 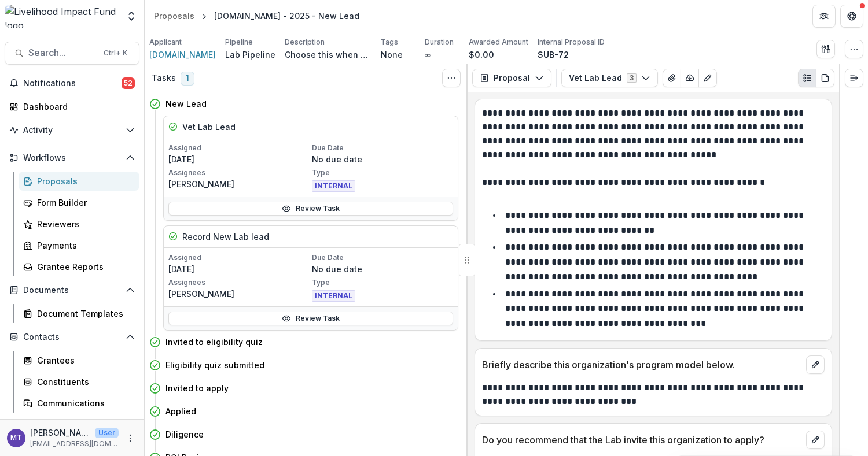 I want to click on p: Duration, so click(x=439, y=42).